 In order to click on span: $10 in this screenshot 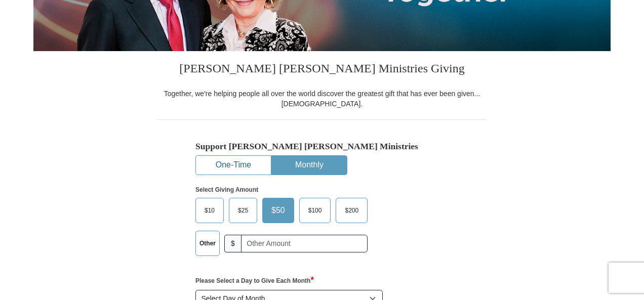, I will do `click(209, 211)`.